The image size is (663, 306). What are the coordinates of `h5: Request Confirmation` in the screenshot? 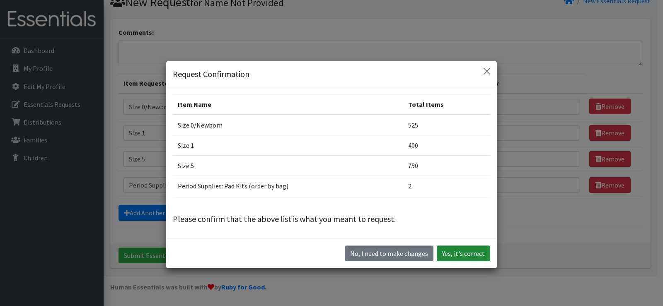 It's located at (211, 74).